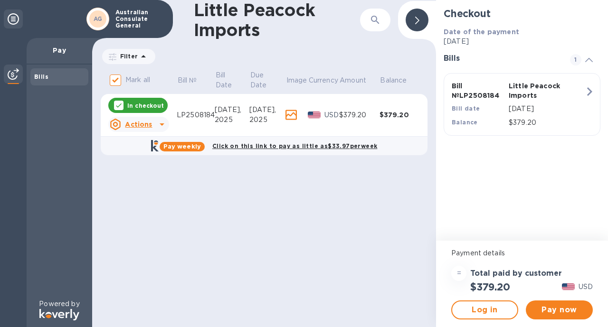  I want to click on span: Image, so click(297, 80).